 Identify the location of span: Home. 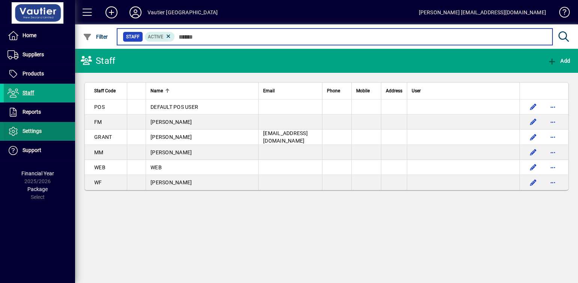
(29, 35).